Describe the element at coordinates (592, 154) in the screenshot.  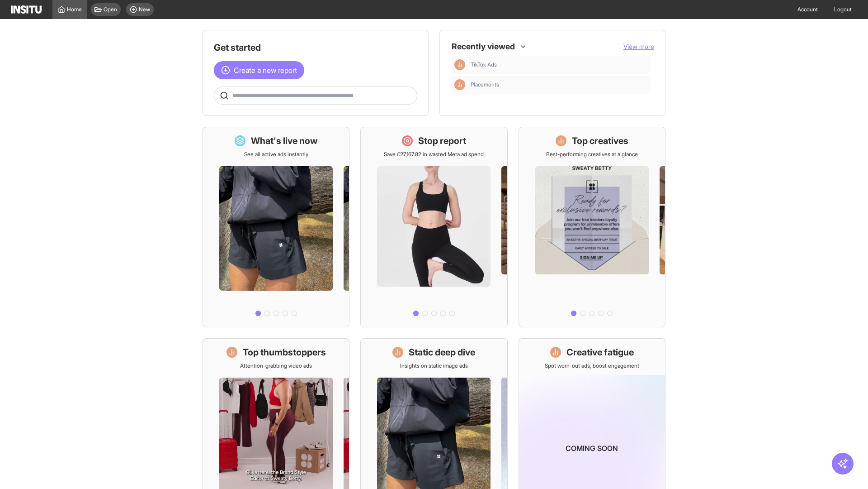
I see `p: Best-performing creatives at a glance` at that location.